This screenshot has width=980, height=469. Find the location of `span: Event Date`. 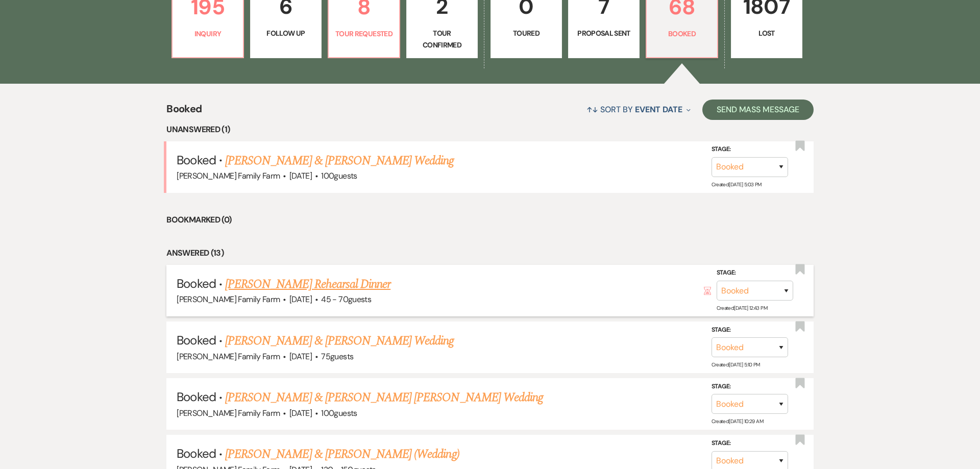

span: Event Date is located at coordinates (659, 109).